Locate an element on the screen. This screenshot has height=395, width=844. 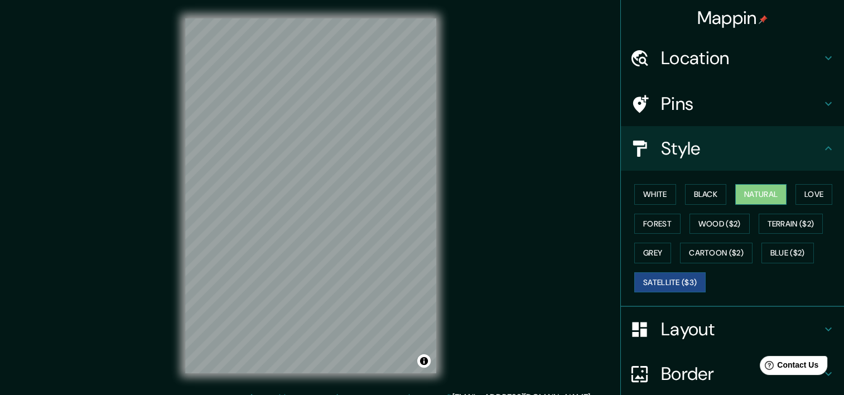
h4: Location is located at coordinates (741, 58).